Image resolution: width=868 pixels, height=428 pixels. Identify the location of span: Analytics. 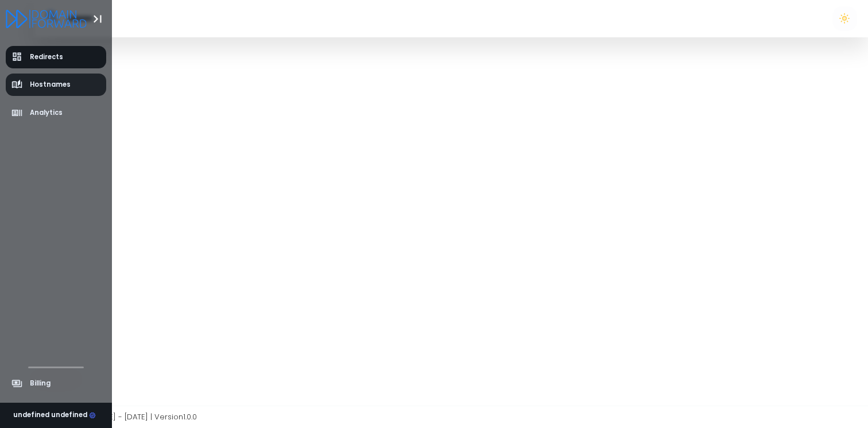
(46, 113).